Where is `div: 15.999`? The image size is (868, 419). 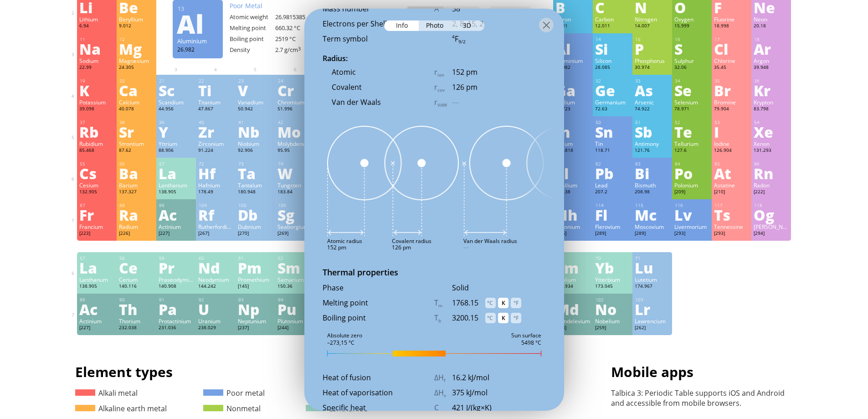
div: 15.999 is located at coordinates (692, 26).